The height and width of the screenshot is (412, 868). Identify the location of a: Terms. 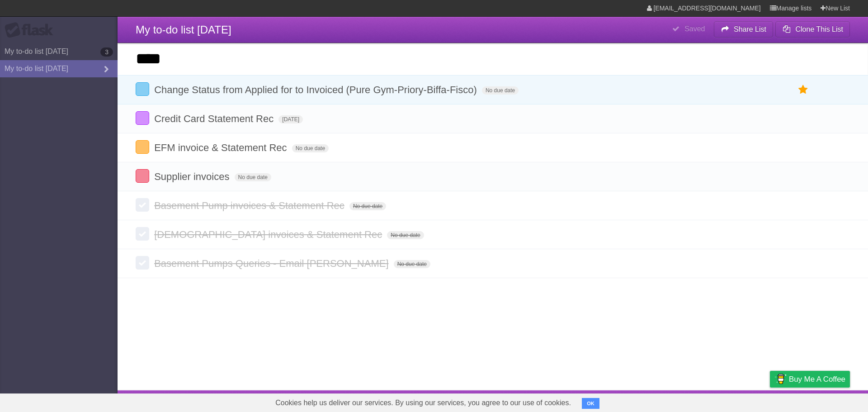
(737, 401).